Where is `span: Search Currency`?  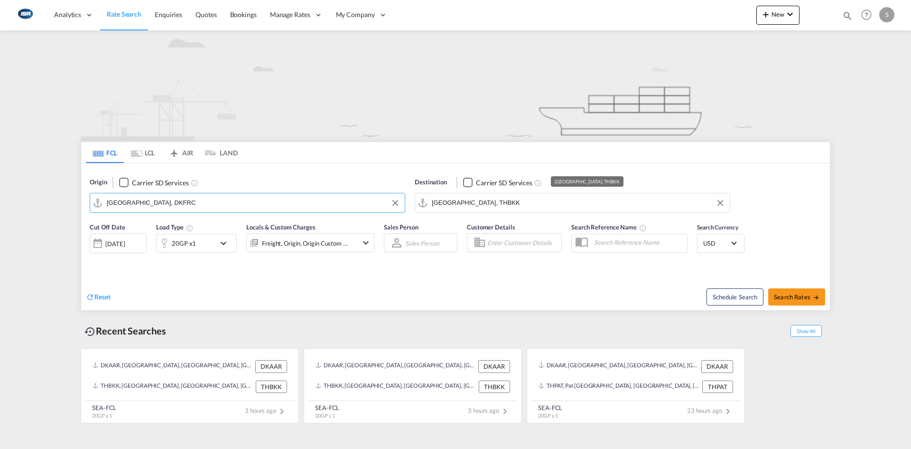 span: Search Currency is located at coordinates (718, 227).